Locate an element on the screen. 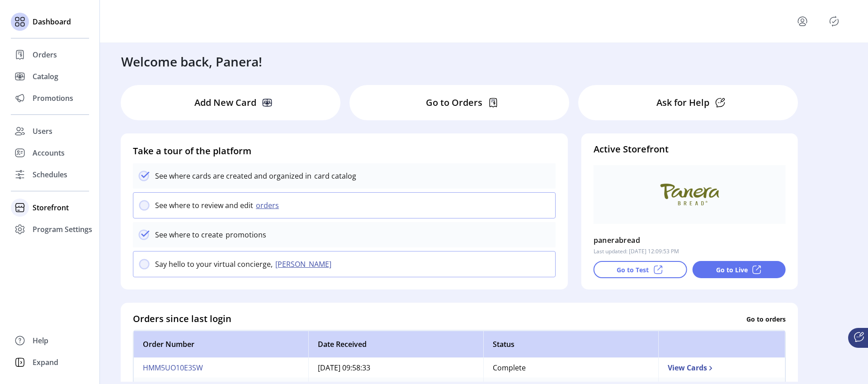  td: Complete is located at coordinates (570, 368).